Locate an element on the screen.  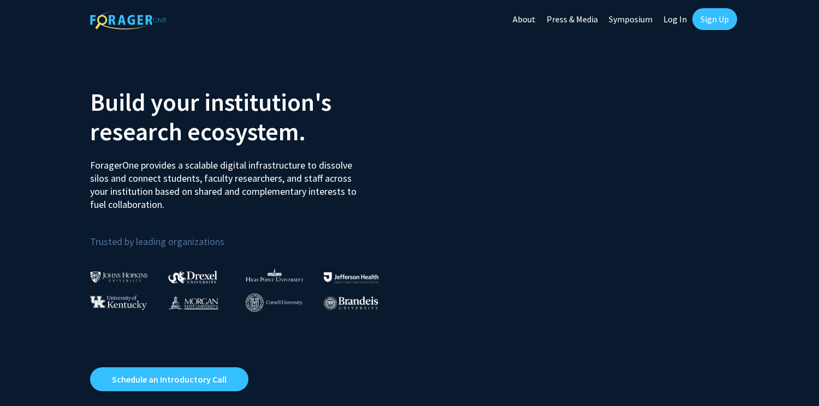
img: Morgan State University is located at coordinates (193, 302).